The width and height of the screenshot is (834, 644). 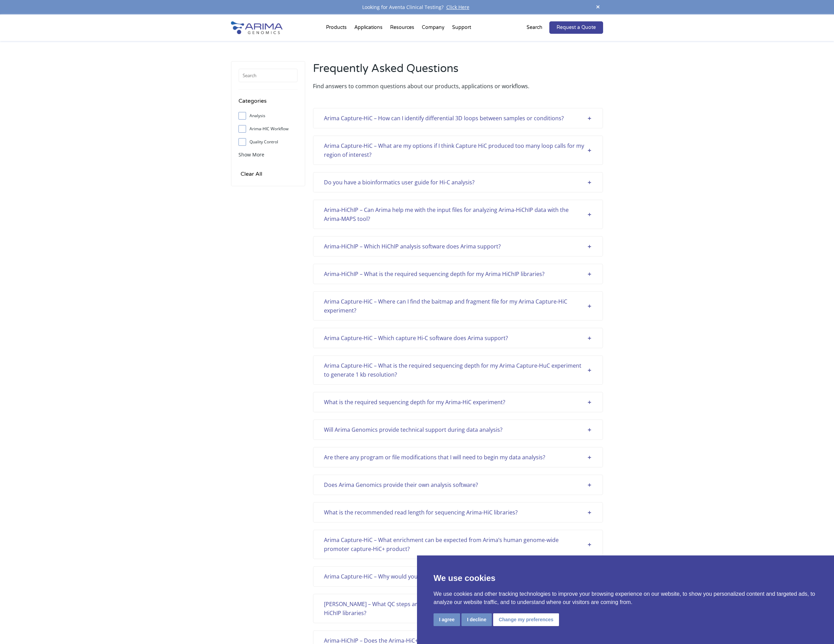 I want to click on button: I agree, so click(x=447, y=620).